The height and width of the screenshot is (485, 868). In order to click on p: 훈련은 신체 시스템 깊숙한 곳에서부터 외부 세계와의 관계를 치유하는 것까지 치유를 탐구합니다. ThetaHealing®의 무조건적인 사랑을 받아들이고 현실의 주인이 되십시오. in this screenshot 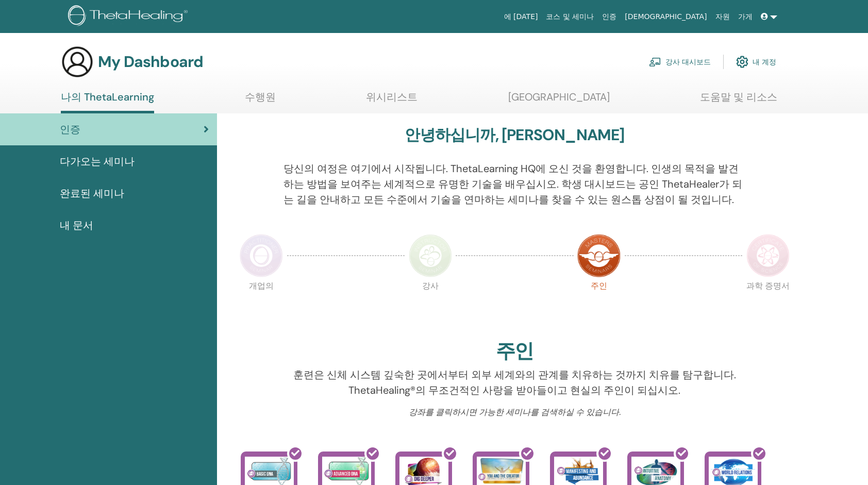, I will do `click(514, 383)`.